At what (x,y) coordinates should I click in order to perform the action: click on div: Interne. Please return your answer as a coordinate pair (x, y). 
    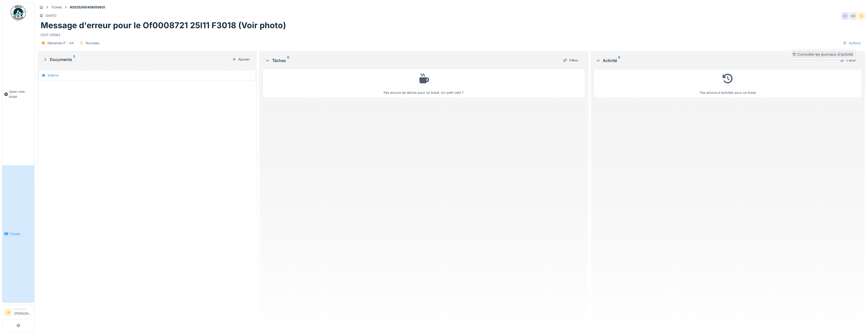
    Looking at the image, I should click on (53, 75).